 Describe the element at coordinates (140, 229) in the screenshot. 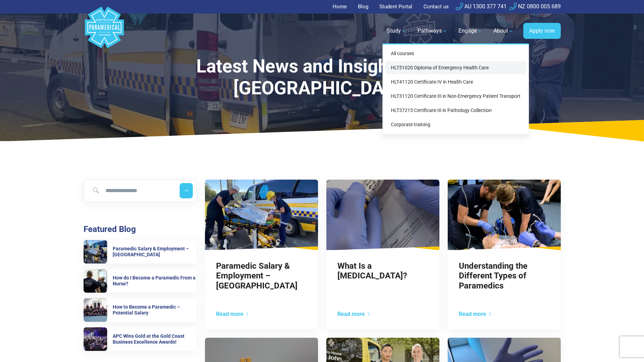

I see `h3: Featured Blog` at that location.